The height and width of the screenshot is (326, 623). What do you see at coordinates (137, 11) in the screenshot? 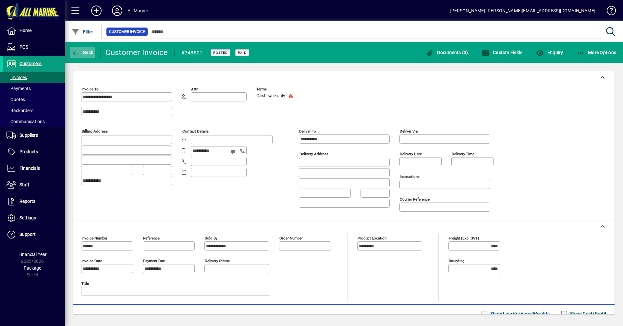
I see `div: All Marine` at bounding box center [137, 11].